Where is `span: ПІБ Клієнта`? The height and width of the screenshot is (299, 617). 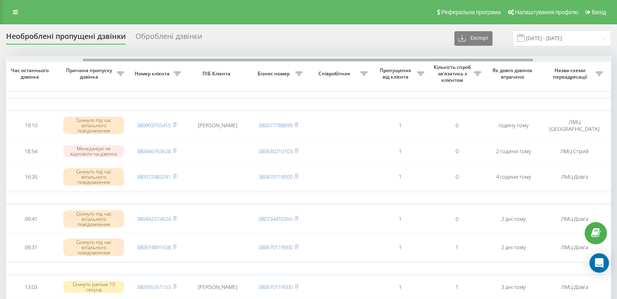 span: ПІБ Клієнта is located at coordinates (217, 74).